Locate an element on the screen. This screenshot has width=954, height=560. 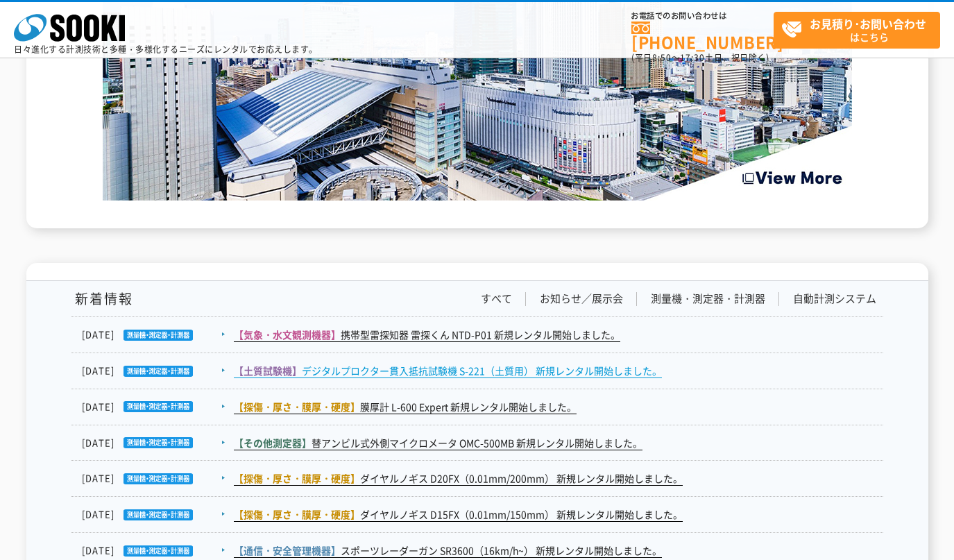
h1: 新着情報 is located at coordinates (102, 299).